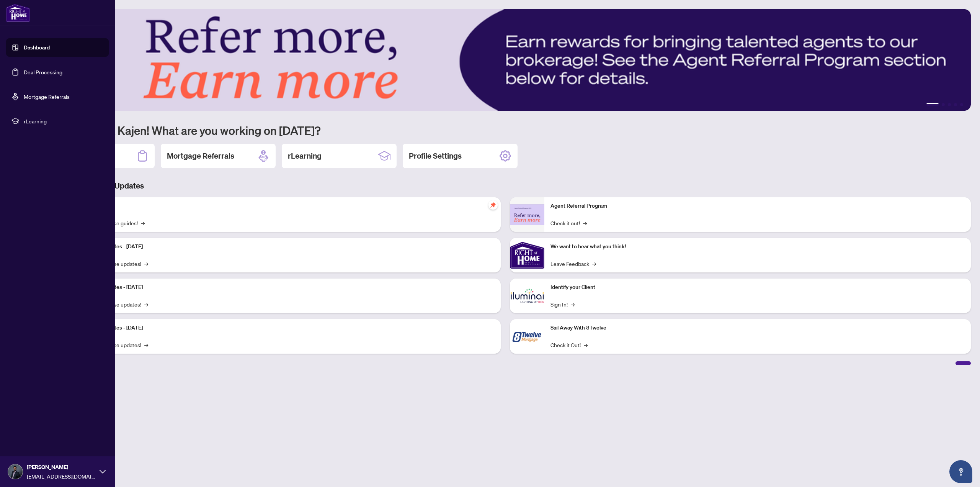  Describe the element at coordinates (956, 104) in the screenshot. I see `button: 4` at that location.